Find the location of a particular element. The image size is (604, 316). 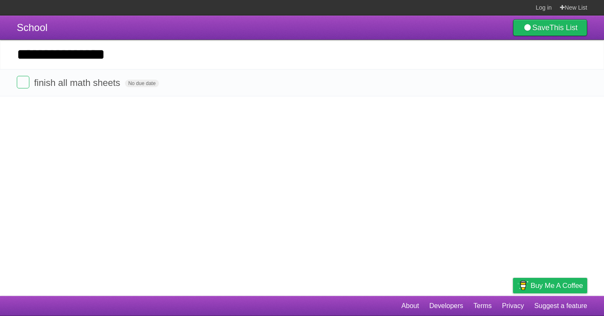

a: About is located at coordinates (410, 306).